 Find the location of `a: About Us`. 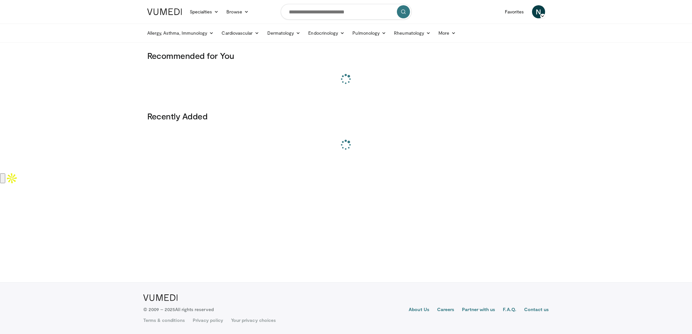

a: About Us is located at coordinates (419, 310).